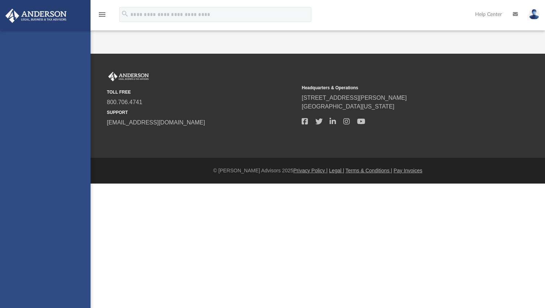  What do you see at coordinates (534, 14) in the screenshot?
I see `img: User Pic` at bounding box center [534, 14].